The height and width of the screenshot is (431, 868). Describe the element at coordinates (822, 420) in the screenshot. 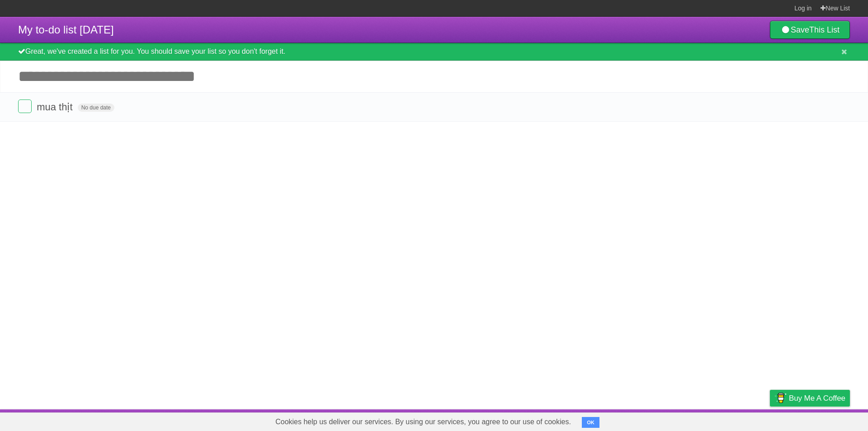

I see `a: Suggest a feature` at that location.